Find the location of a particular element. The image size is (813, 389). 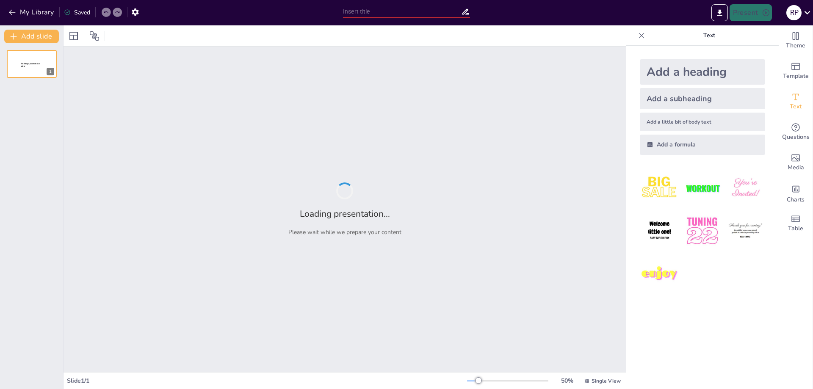

div: Add ready made slides is located at coordinates (796, 71).